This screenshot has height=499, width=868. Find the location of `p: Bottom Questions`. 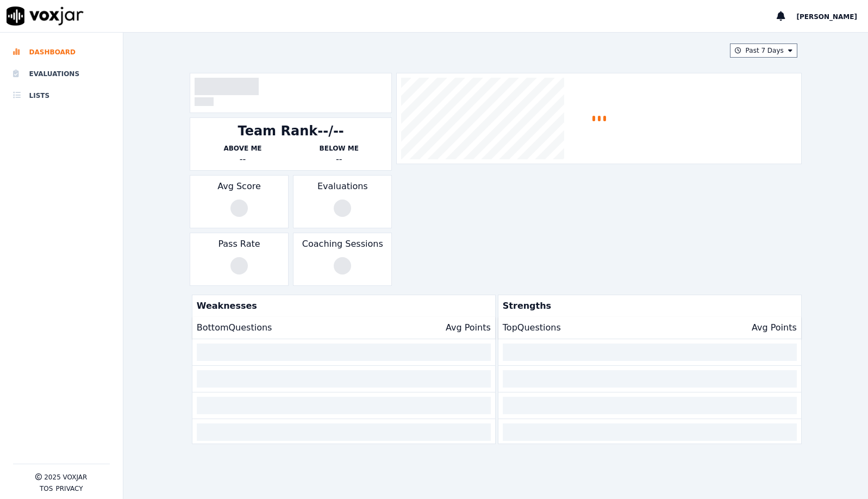

p: Bottom Questions is located at coordinates (234, 328).